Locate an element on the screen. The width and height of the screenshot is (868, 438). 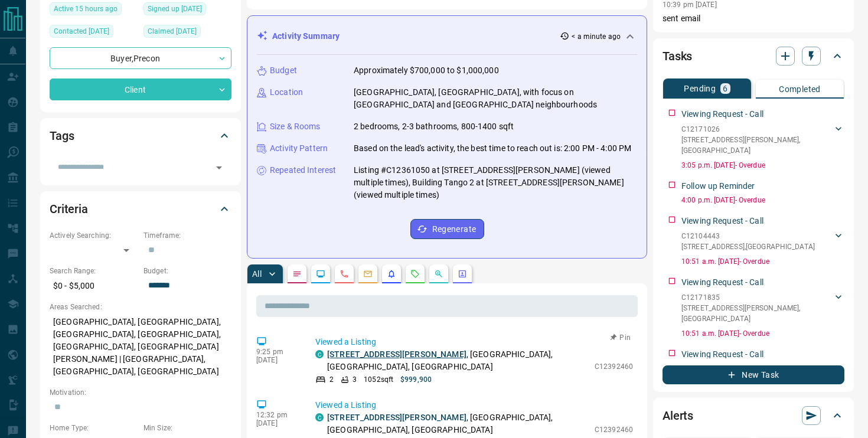
button: New Task is located at coordinates (753, 375).